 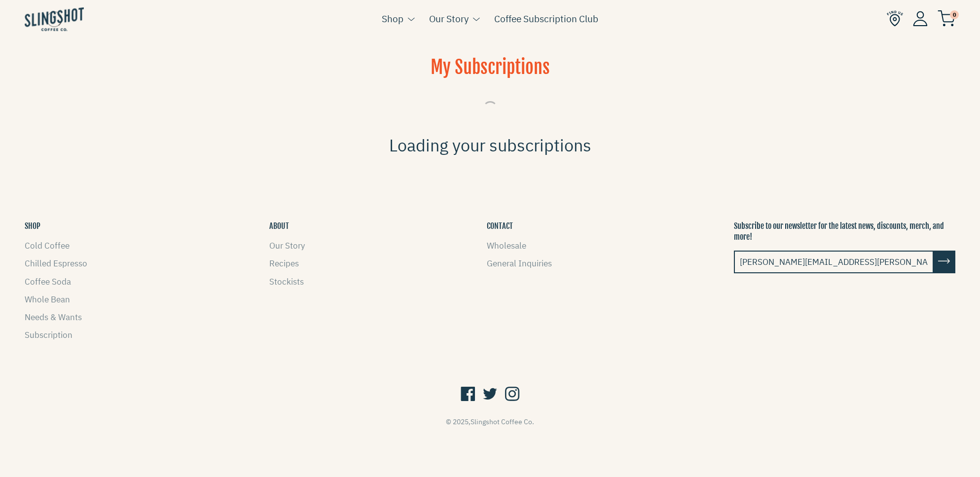 I want to click on a: General Inquiries, so click(x=519, y=263).